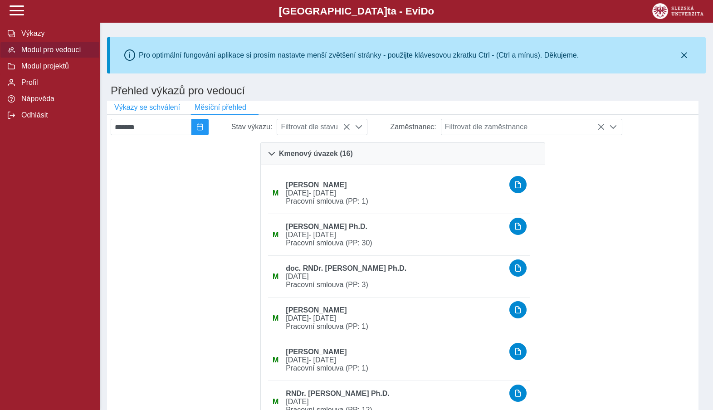  I want to click on button: 2025/09, so click(200, 127).